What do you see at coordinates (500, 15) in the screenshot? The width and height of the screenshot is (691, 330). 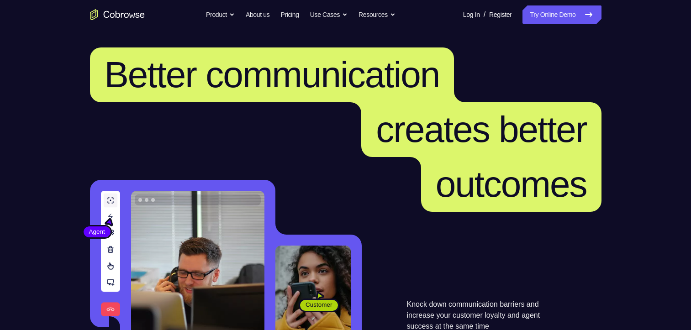 I see `a: Register` at bounding box center [500, 15].